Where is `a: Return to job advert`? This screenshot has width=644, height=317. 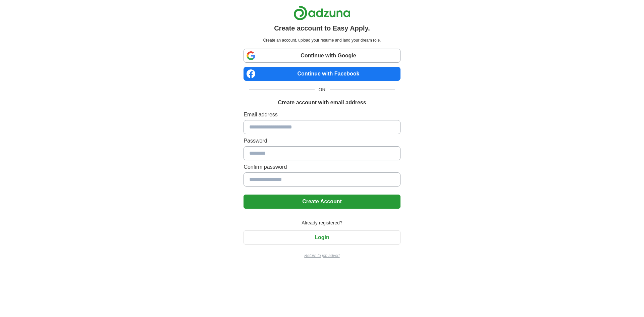
a: Return to job advert is located at coordinates (321, 255).